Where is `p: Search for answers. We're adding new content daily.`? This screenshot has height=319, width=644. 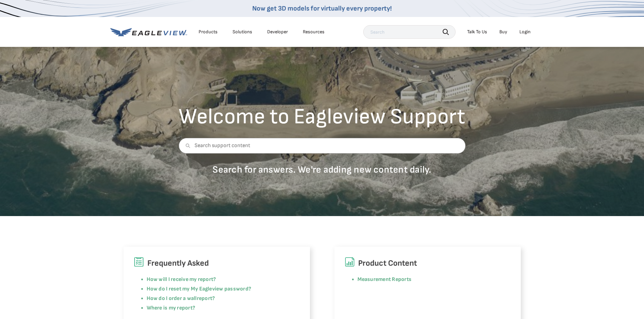 p: Search for answers. We're adding new content daily. is located at coordinates (322, 169).